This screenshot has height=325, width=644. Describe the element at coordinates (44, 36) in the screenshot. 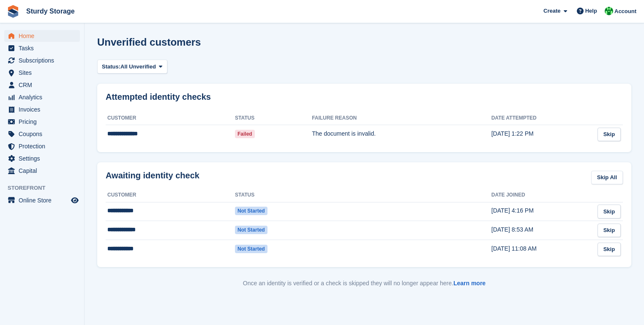

I see `span: Home` at that location.